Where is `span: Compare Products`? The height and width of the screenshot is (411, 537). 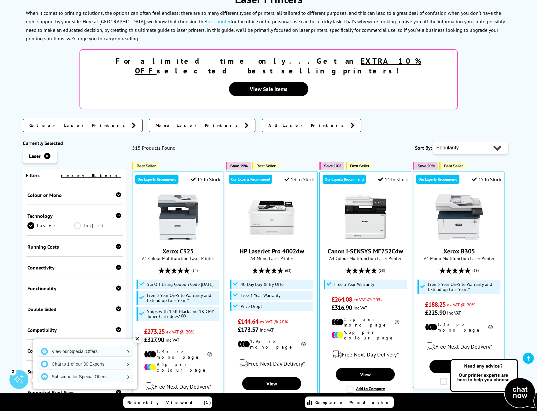
span: Compare Products is located at coordinates (353, 402).